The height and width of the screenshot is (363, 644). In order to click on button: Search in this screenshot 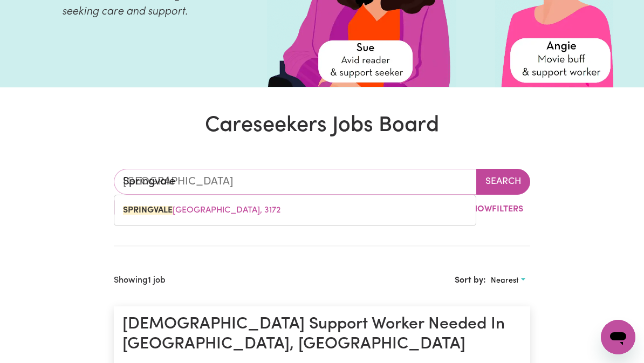, I will do `click(503, 182)`.